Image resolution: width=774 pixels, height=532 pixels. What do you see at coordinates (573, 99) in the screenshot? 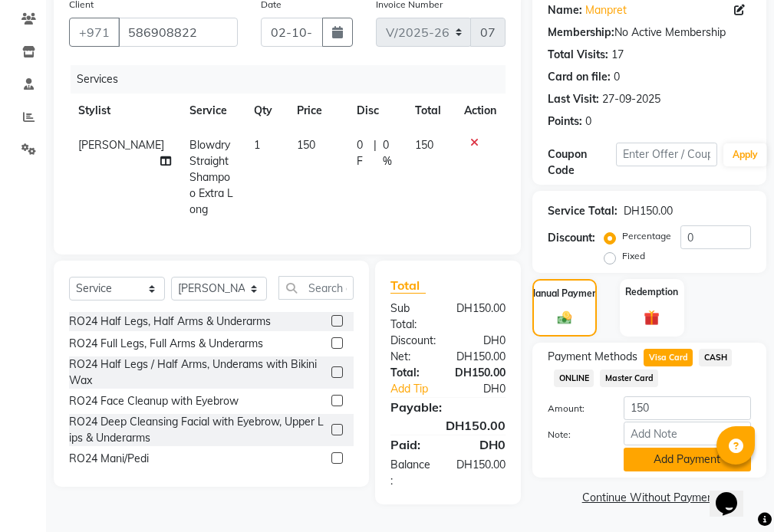
I see `div: Last Visit:` at bounding box center [573, 99].